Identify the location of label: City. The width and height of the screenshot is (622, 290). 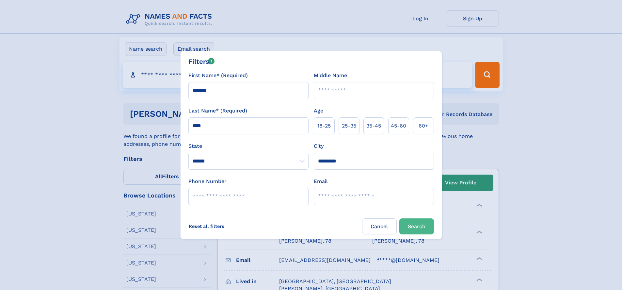
(319, 146).